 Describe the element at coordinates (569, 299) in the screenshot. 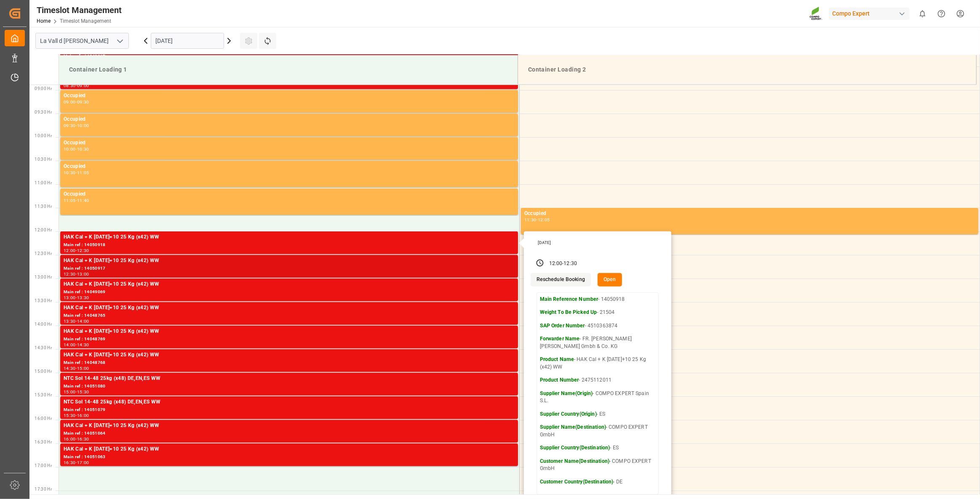

I see `strong: Main Reference Number` at that location.